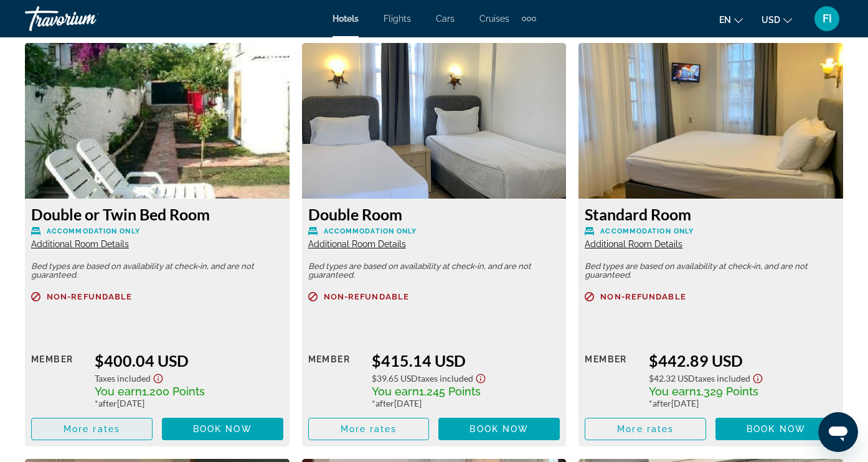 Image resolution: width=868 pixels, height=462 pixels. I want to click on h3: Double or Twin Bed Room, so click(157, 214).